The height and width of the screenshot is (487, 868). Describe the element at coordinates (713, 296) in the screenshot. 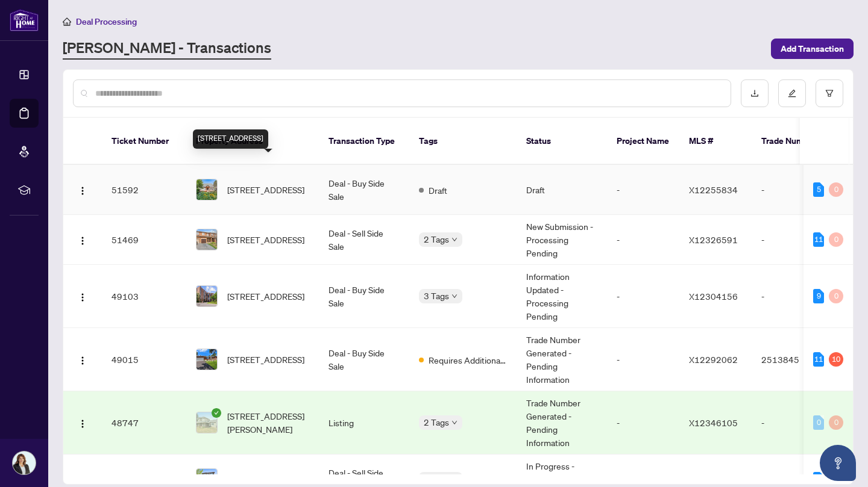

I see `span: X12304156` at that location.